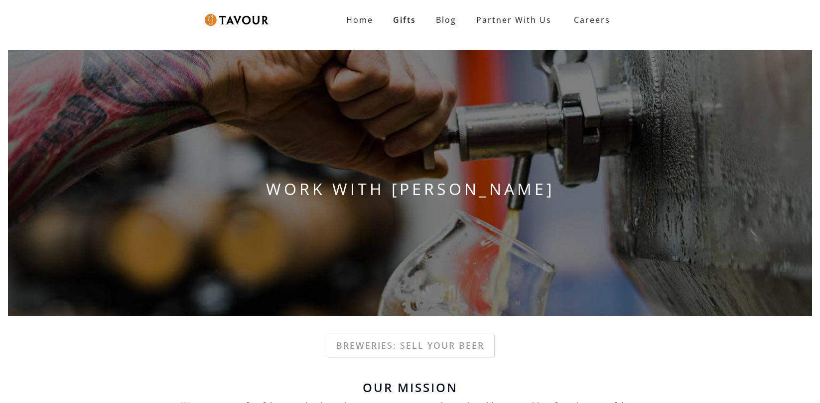 This screenshot has width=820, height=403. What do you see at coordinates (589, 20) in the screenshot?
I see `a: Careers` at bounding box center [589, 20].